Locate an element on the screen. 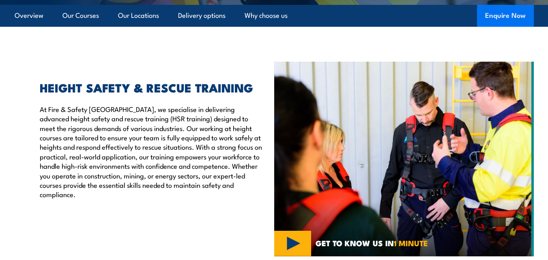  a: Overview is located at coordinates (29, 15).